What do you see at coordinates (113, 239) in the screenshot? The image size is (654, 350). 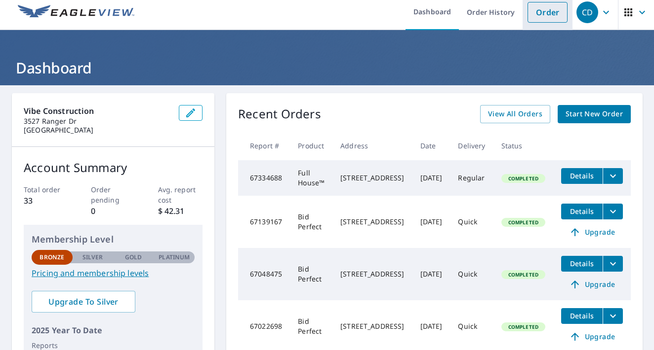 I see `p: Membership Level` at bounding box center [113, 239].